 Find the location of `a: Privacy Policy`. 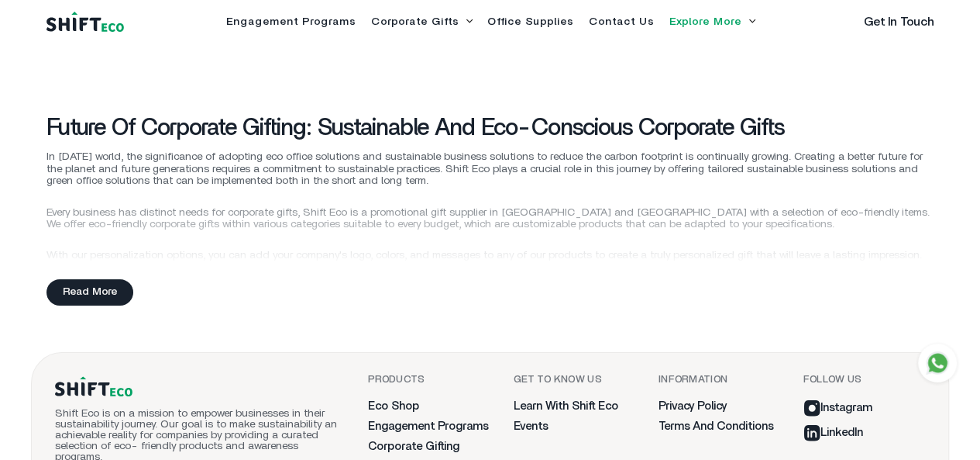

a: Privacy Policy is located at coordinates (692, 405).